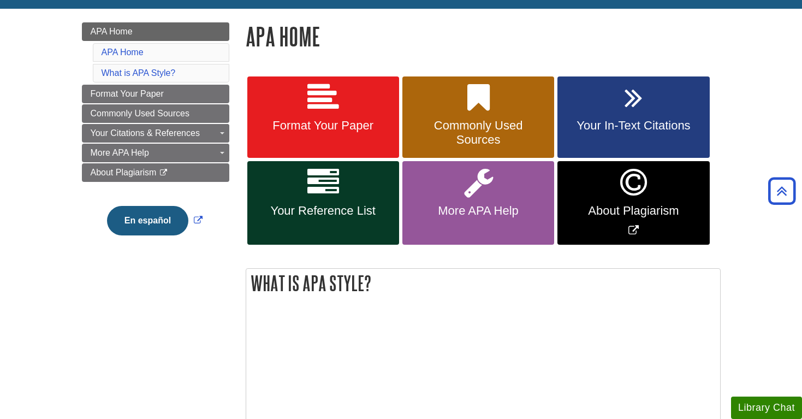 The height and width of the screenshot is (419, 802). Describe the element at coordinates (633, 126) in the screenshot. I see `span: Your In-Text Citations` at that location.